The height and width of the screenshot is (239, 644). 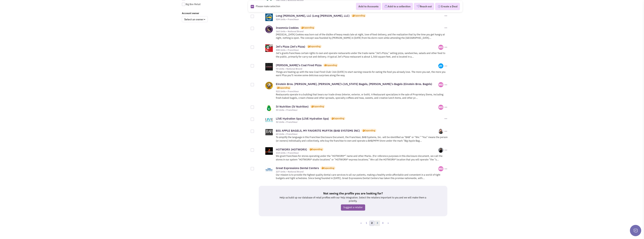 What do you see at coordinates (193, 4) in the screenshot?
I see `span: Big Box Retail` at bounding box center [193, 4].